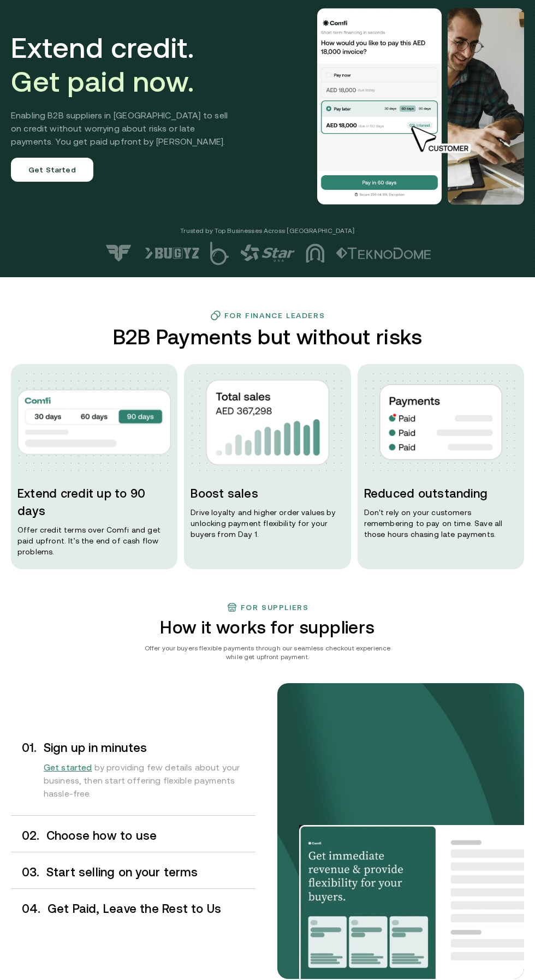 The width and height of the screenshot is (535, 980). What do you see at coordinates (150, 873) in the screenshot?
I see `h3: Start selling on your terms` at bounding box center [150, 873].